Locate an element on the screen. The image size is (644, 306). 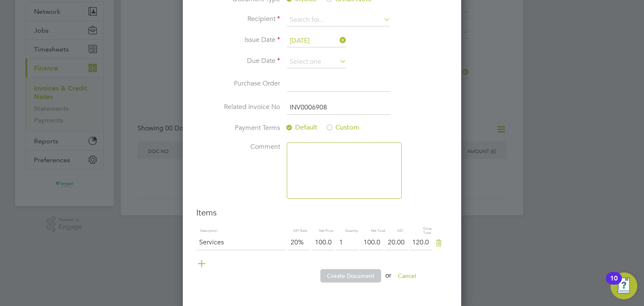
div: 10 is located at coordinates (614, 284).